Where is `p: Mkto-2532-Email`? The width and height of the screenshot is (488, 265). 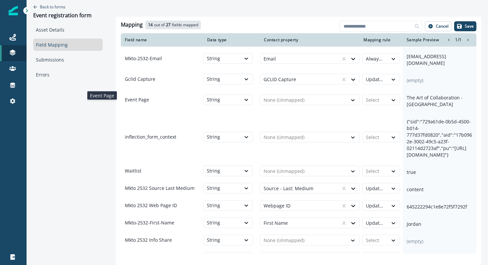 p: Mkto-2532-Email is located at coordinates (162, 58).